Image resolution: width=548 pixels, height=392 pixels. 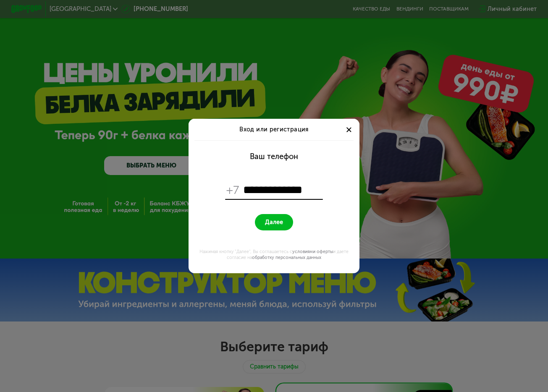 What do you see at coordinates (274, 129) in the screenshot?
I see `span: Вход или регистрация` at bounding box center [274, 129].